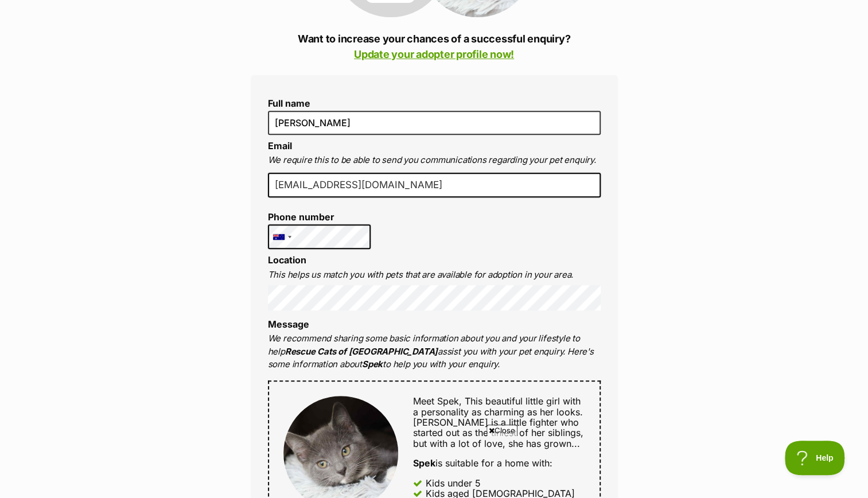 The width and height of the screenshot is (868, 498). I want to click on span: Meet Spek,, so click(437, 401).